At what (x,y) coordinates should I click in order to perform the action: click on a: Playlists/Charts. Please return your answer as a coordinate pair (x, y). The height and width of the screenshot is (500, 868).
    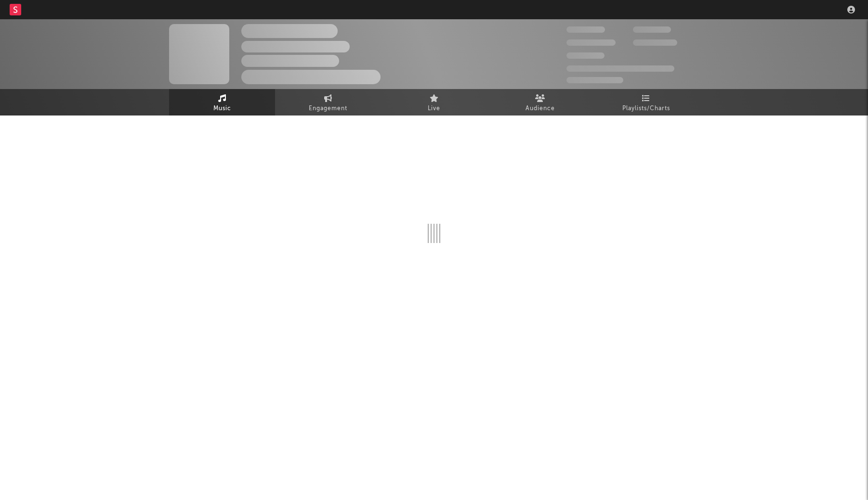
    Looking at the image, I should click on (646, 102).